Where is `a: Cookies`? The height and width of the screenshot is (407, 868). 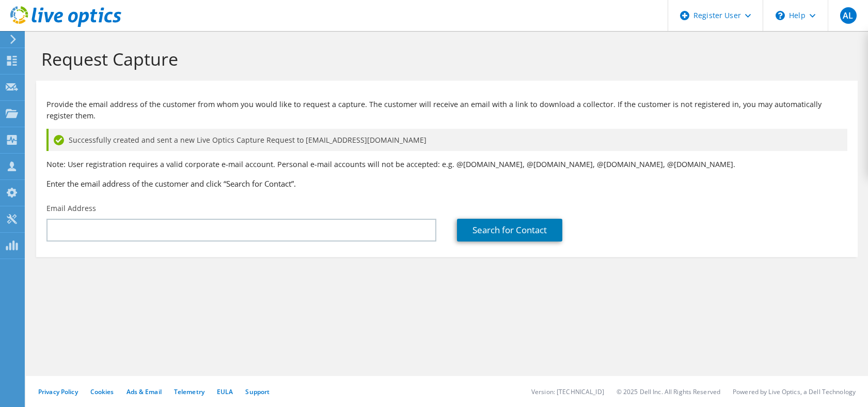
a: Cookies is located at coordinates (102, 392).